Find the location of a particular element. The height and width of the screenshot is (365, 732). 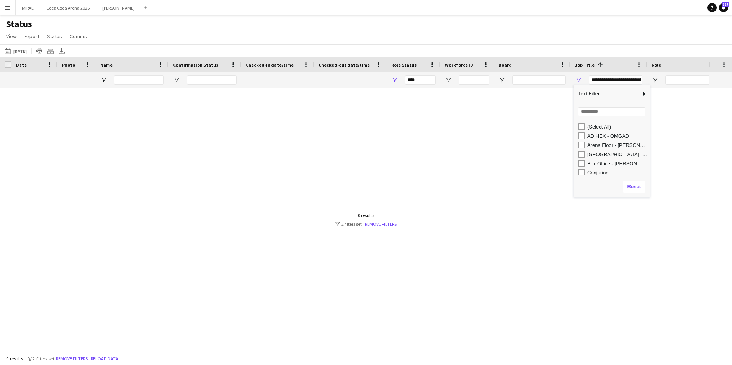

input: Board Filter Input is located at coordinates (539, 80).